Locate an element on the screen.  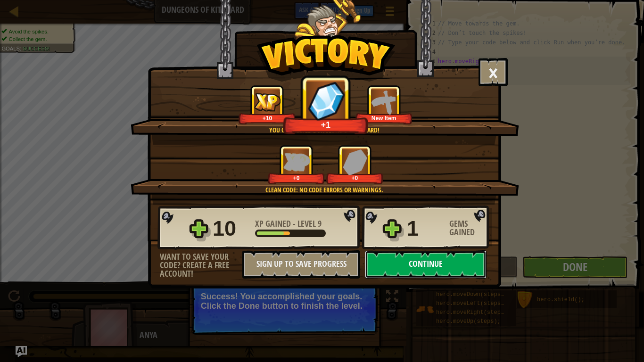
div: Want to save your code? Create a free account! is located at coordinates (201, 266).